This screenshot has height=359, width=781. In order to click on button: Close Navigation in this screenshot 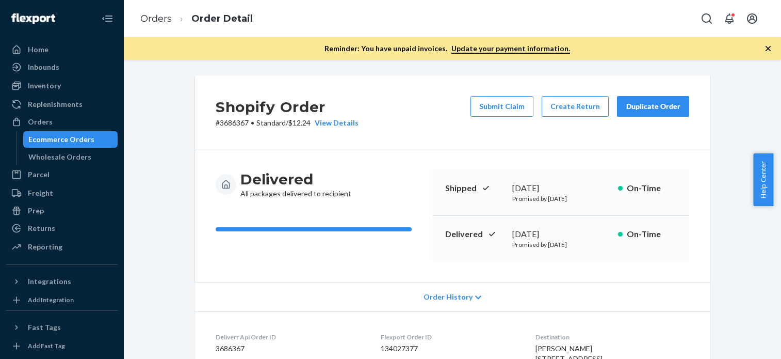, I will do `click(107, 19)`.